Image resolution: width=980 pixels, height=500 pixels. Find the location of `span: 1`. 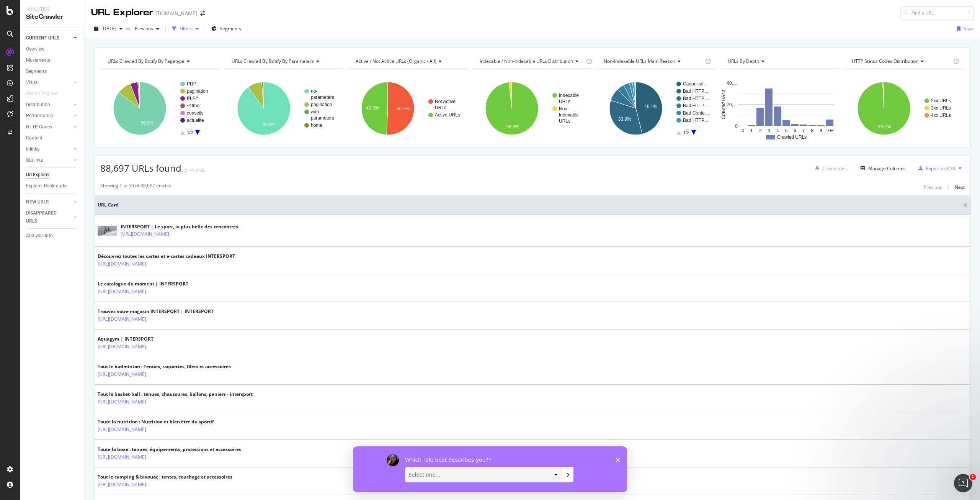

span: 1 is located at coordinates (973, 477).